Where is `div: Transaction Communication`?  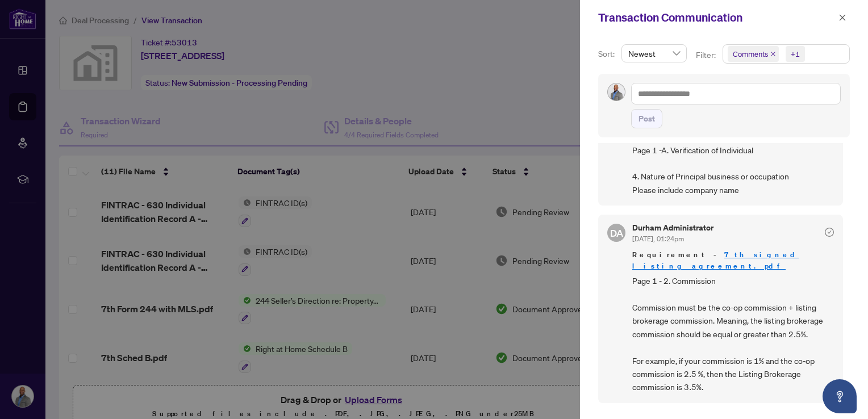
div: Transaction Communication is located at coordinates (716, 17).